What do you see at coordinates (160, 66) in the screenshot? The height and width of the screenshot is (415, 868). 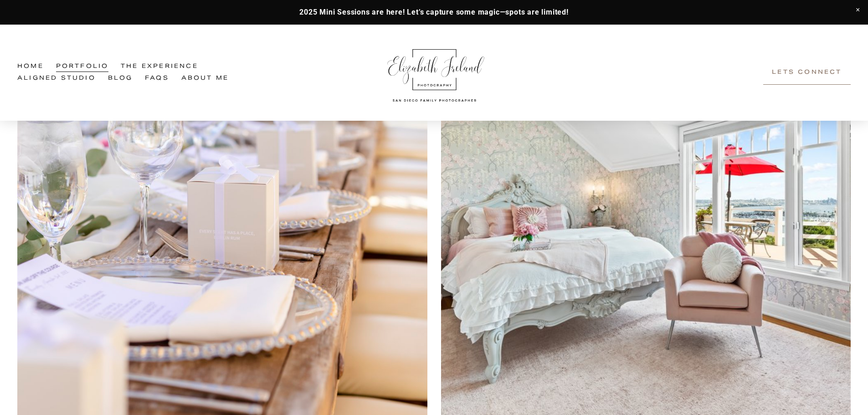 I see `span: The Experience` at bounding box center [160, 66].